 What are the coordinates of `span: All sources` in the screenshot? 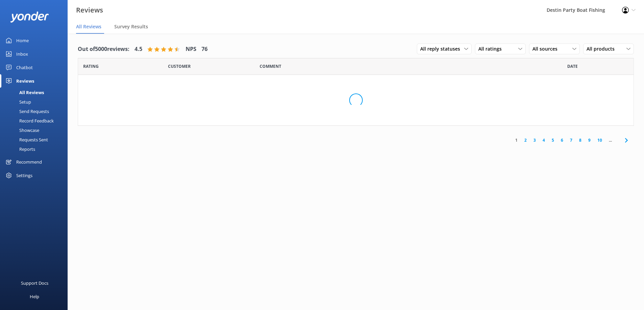 It's located at (547, 49).